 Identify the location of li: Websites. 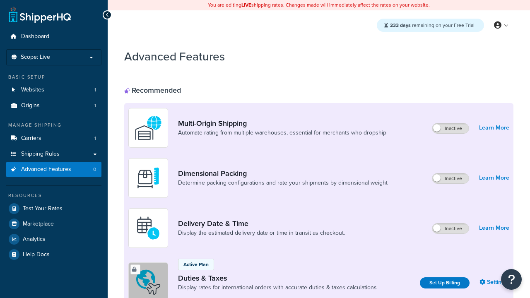
(54, 90).